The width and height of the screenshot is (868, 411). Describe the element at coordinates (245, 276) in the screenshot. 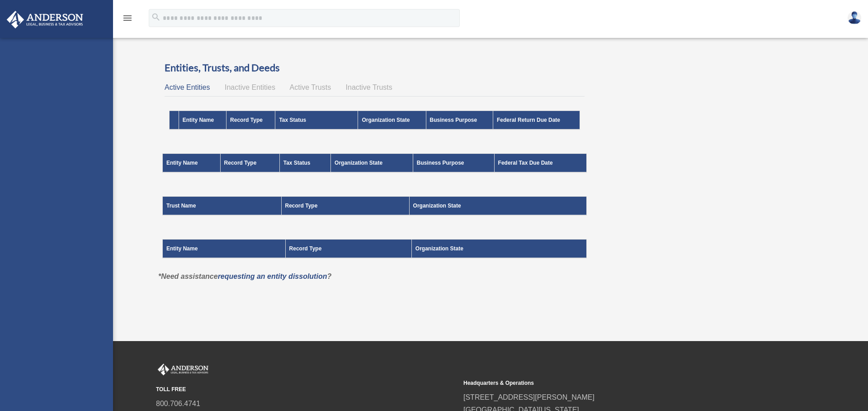

I see `em: *Need assistance ?` at that location.